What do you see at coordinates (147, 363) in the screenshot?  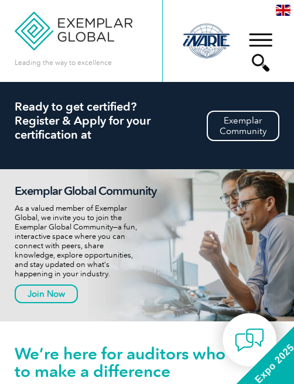 I see `h1: We’re here for auditors who want to make a difference` at bounding box center [147, 363].